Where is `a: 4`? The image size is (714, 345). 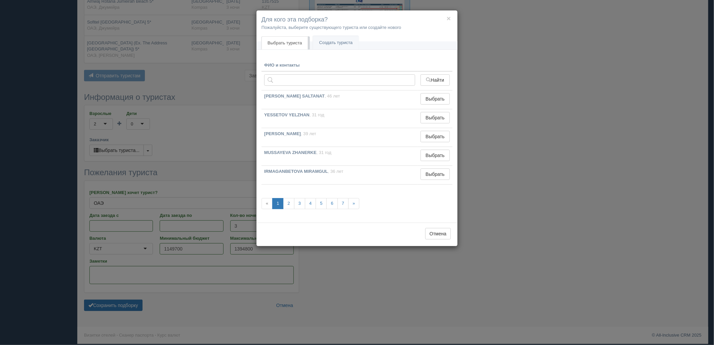 a: 4 is located at coordinates (310, 203).